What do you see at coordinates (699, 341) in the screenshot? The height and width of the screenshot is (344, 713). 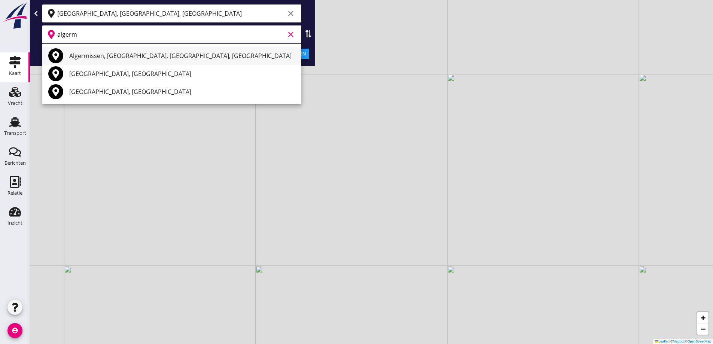 I see `a: OpenStreetMap` at bounding box center [699, 341].